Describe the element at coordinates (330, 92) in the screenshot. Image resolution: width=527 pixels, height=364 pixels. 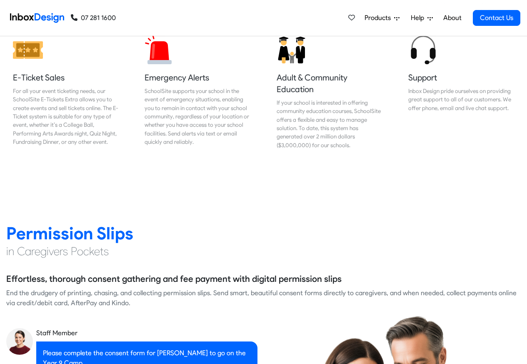
I see `a: Adult & Community Education If your school is interested in offering community education courses,...` at that location.